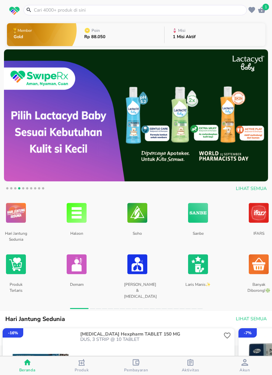 Image resolution: width=272 pixels, height=375 pixels. What do you see at coordinates (16, 264) in the screenshot?
I see `img: Produk Terlaris` at bounding box center [16, 264].